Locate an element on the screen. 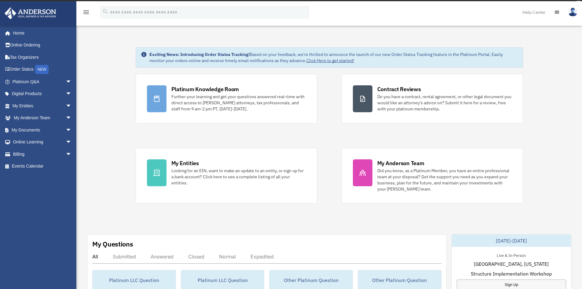 This screenshot has width=582, height=289. a: My Entities Looking for an EIN, want to make an update to an entity, or sign up for a bank accoun... is located at coordinates (226, 175).